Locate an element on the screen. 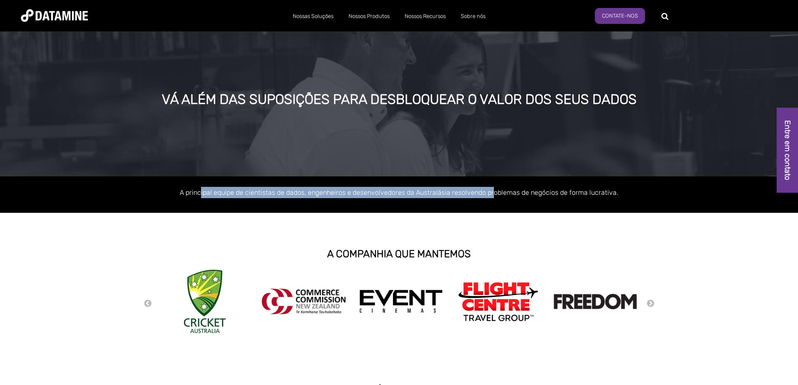 Image resolution: width=798 pixels, height=385 pixels. font: Nossos Produtos is located at coordinates (369, 16).